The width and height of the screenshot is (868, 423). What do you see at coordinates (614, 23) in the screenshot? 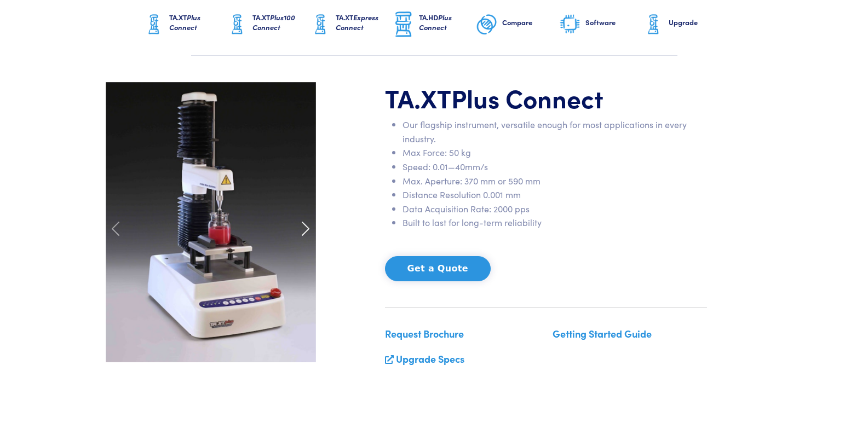
I see `h6: Software` at bounding box center [614, 23].